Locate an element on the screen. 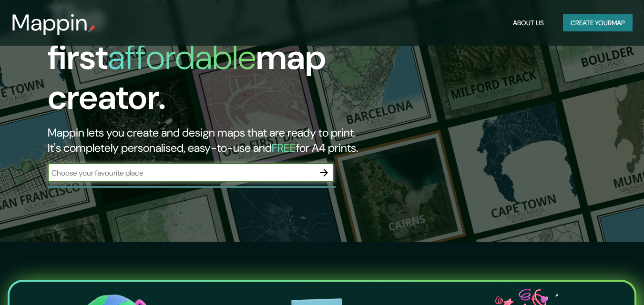 The height and width of the screenshot is (305, 644). input: Choose your favourite place is located at coordinates (181, 173).